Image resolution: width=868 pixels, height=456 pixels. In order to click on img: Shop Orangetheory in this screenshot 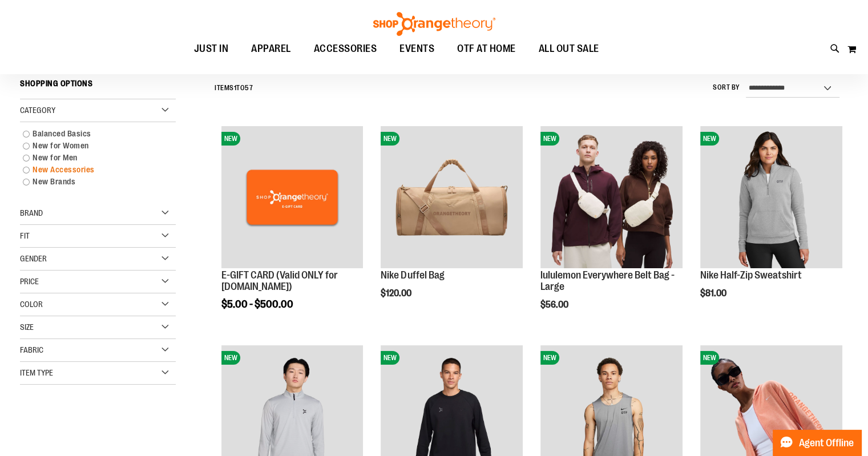, I will do `click(434, 24)`.